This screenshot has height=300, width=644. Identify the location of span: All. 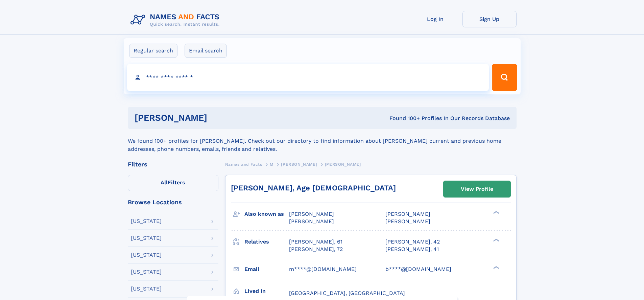
(164, 182).